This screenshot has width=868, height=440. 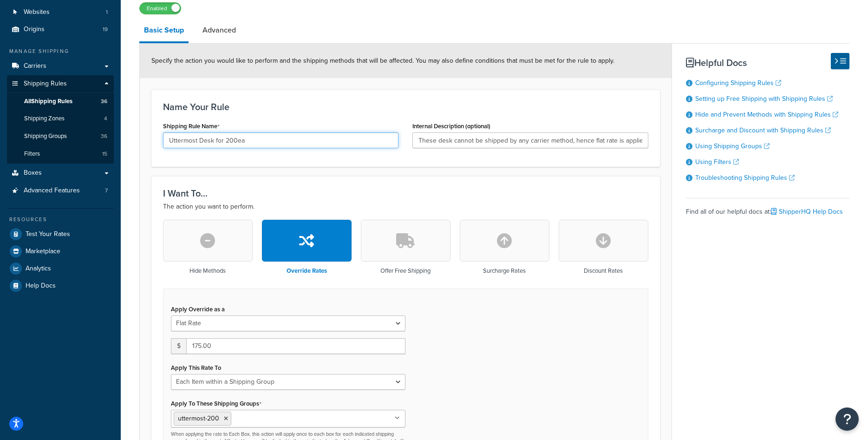 I want to click on div: Manage Shipping, so click(x=60, y=51).